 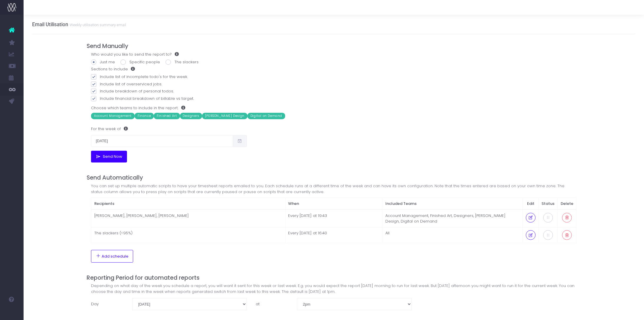 What do you see at coordinates (115, 256) in the screenshot?
I see `span: Add schedule` at bounding box center [115, 256].